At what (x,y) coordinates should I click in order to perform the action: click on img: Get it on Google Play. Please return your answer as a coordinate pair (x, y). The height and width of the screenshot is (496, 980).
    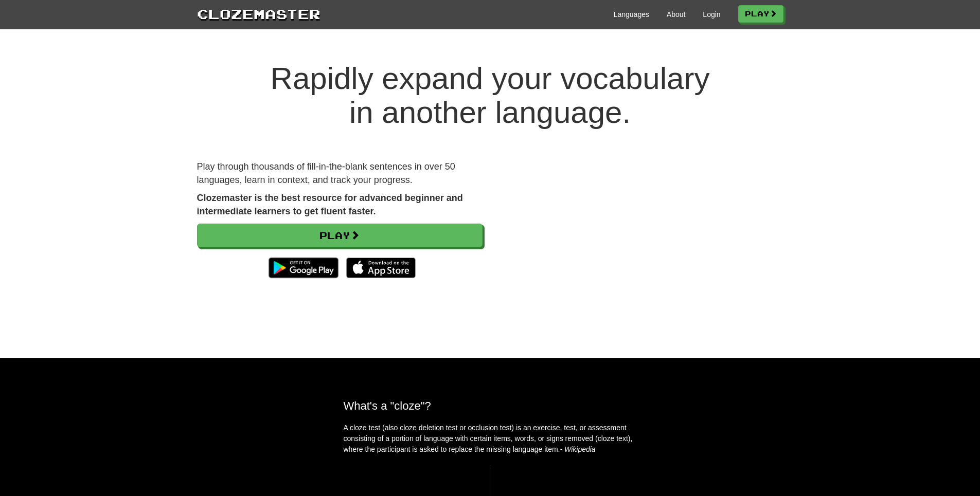
    Looking at the image, I should click on (303, 268).